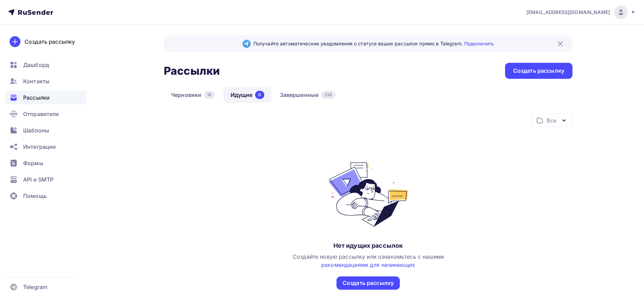  Describe the element at coordinates (33, 163) in the screenshot. I see `span: Формы` at that location.